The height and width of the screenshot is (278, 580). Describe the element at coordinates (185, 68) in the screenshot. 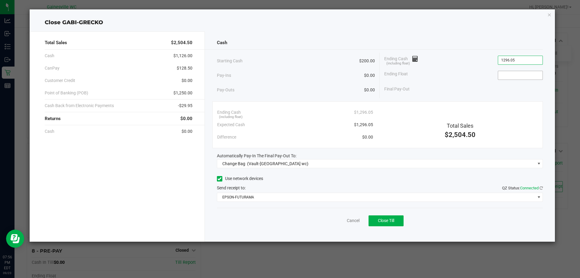

I see `span: $128.50` at that location.